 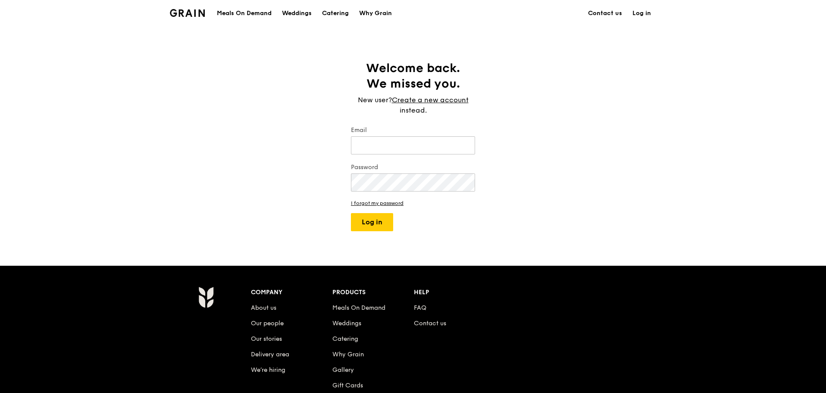 What do you see at coordinates (372, 222) in the screenshot?
I see `button: Log in` at bounding box center [372, 222].